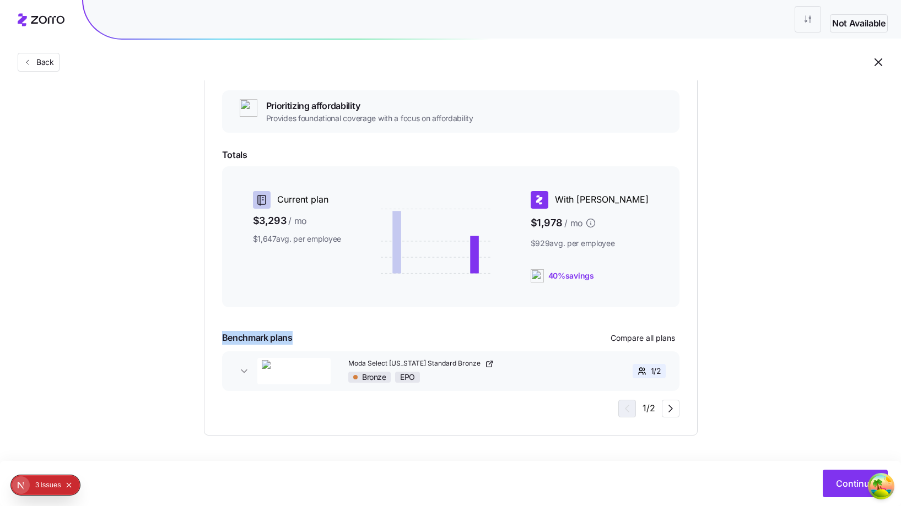 This screenshot has width=901, height=506. I want to click on span: Continue, so click(855, 484).